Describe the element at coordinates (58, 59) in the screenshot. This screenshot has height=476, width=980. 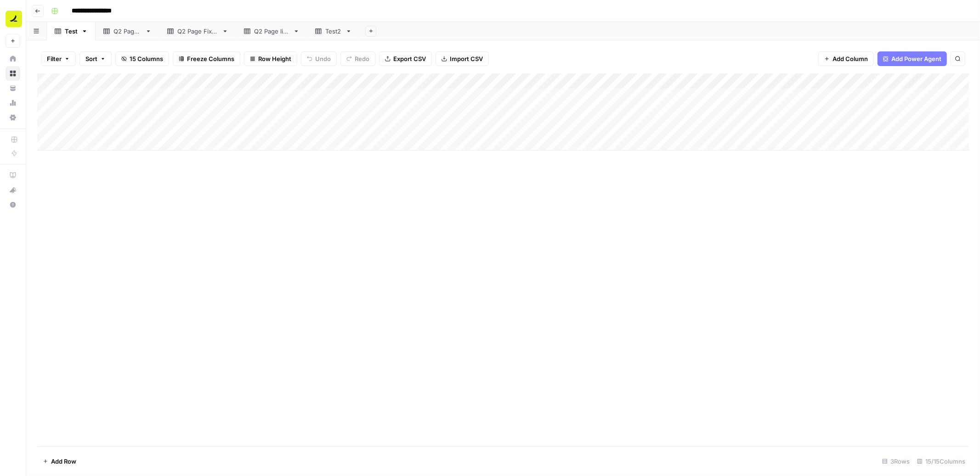
I see `button: Filter` at that location.